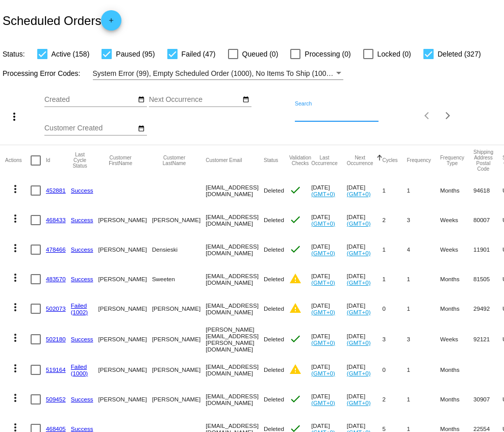 The image size is (504, 432). What do you see at coordinates (299, 161) in the screenshot?
I see `mat-header-cell: Validation Checks` at bounding box center [299, 161].